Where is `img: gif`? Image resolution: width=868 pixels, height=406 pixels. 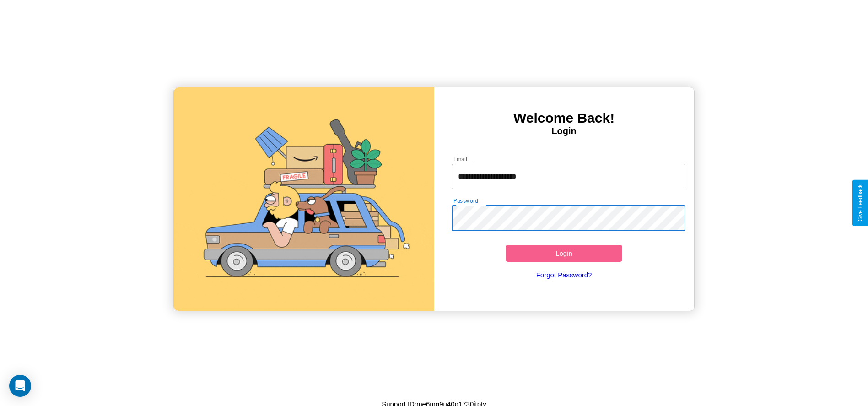
img: gif is located at coordinates (304, 199).